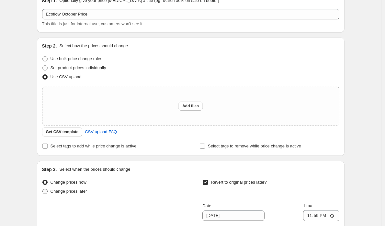  What do you see at coordinates (94, 169) in the screenshot?
I see `p: Select when the prices should change` at bounding box center [94, 169].